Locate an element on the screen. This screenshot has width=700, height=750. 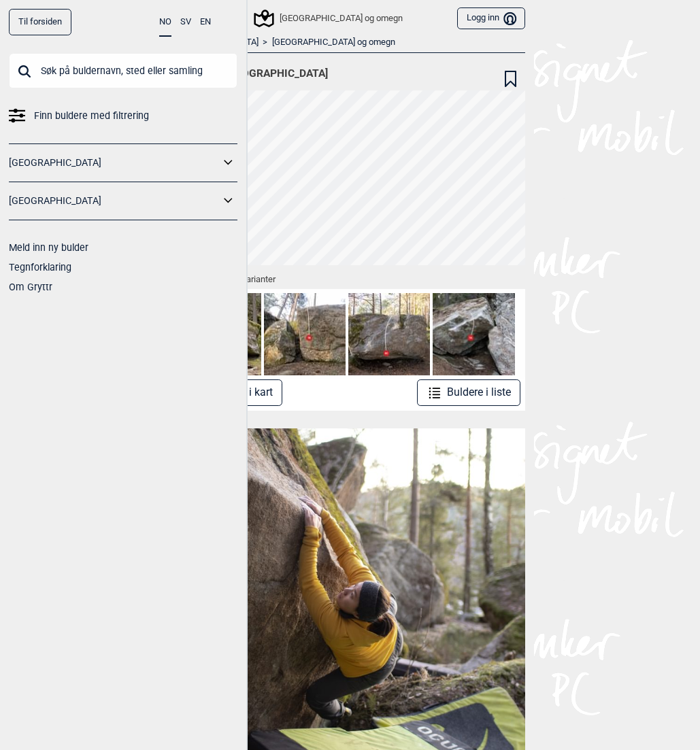
input: Søk på buldernavn, sted eller samling is located at coordinates (123, 71).